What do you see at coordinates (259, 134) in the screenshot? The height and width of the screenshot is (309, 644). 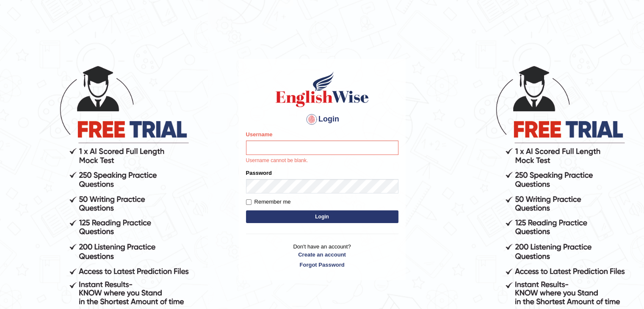 I see `label: Username` at bounding box center [259, 134].